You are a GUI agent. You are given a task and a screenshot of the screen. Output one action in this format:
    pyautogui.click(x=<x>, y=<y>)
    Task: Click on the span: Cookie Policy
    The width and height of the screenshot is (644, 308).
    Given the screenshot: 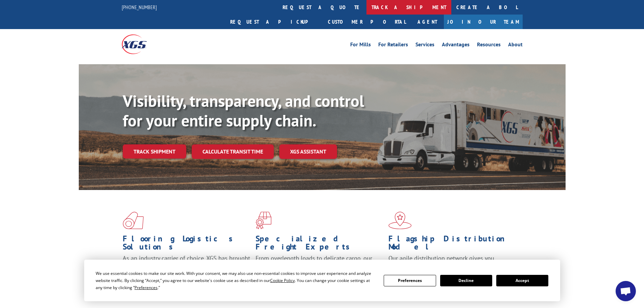 What is the action you would take?
    pyautogui.click(x=283, y=280)
    